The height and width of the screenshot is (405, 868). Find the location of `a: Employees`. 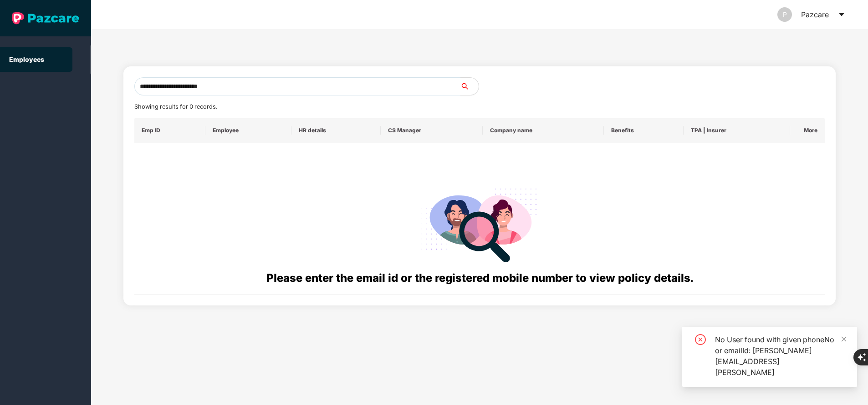

a: Employees is located at coordinates (26, 59).